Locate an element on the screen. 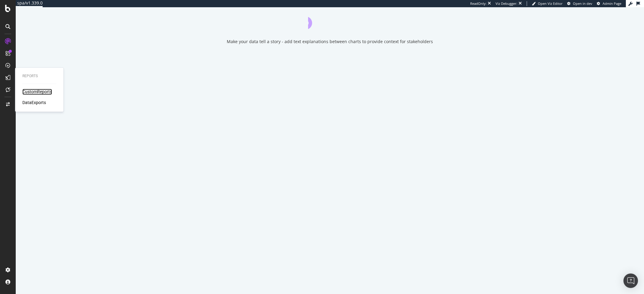  span: Admin Page is located at coordinates (612, 3).